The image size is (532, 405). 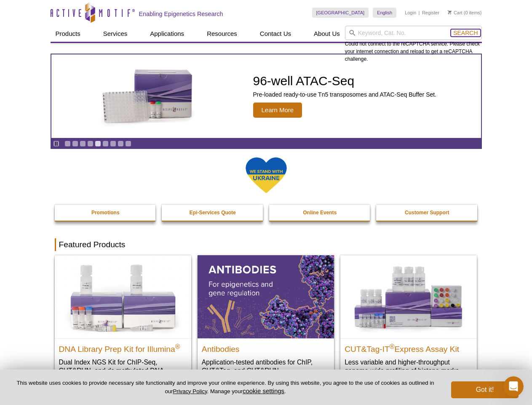 What do you see at coordinates (277, 110) in the screenshot?
I see `span: Learn More` at bounding box center [277, 110].